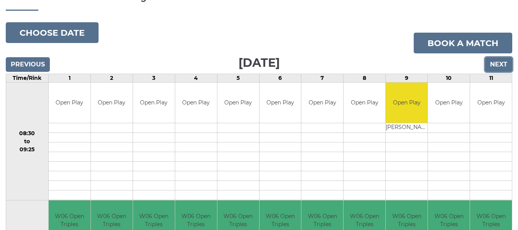 This screenshot has width=518, height=230. What do you see at coordinates (112, 78) in the screenshot?
I see `td: 2` at bounding box center [112, 78].